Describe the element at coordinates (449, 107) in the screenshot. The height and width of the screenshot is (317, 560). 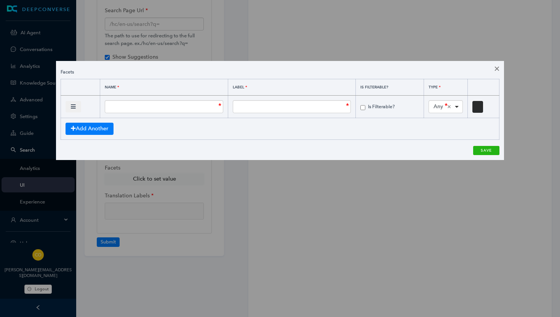
I see `button: Remove item: 'any'` at that location.